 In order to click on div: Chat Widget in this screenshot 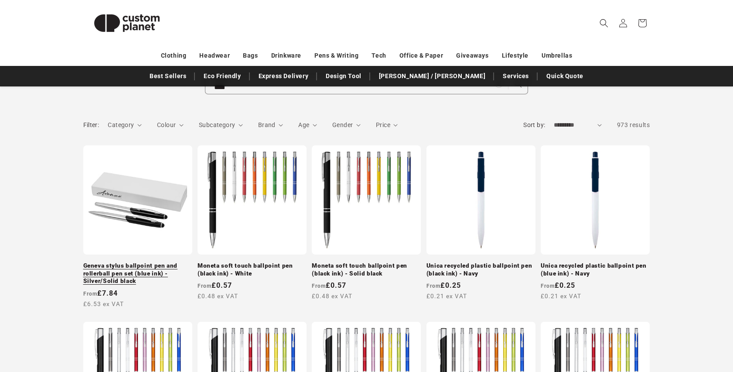, I will do `click(658, 325)`.